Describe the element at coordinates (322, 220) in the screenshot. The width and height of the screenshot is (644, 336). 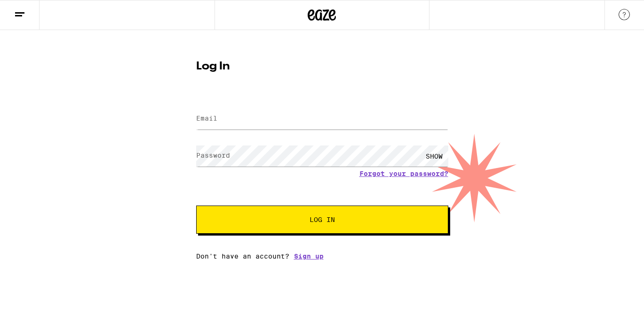
I see `span: Log In` at that location.